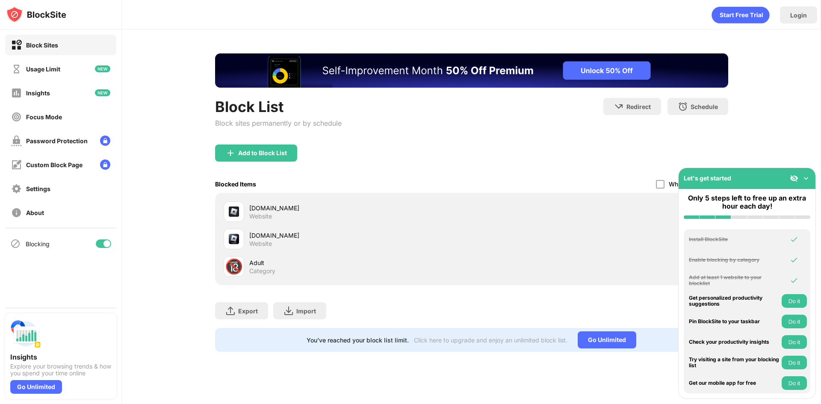 This screenshot has height=404, width=821. Describe the element at coordinates (16, 45) in the screenshot. I see `img: block-on.svg` at that location.